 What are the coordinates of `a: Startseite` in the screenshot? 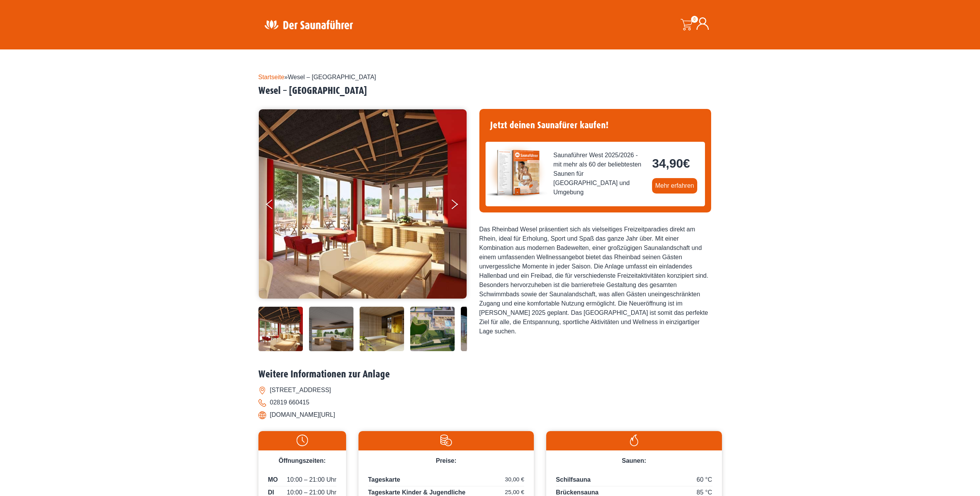 It's located at (271, 77).